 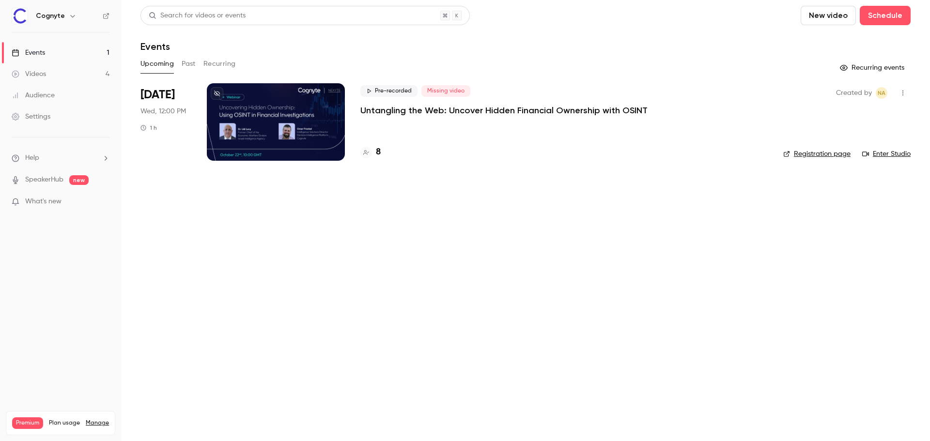 What do you see at coordinates (28, 423) in the screenshot?
I see `span: Premium` at bounding box center [28, 423].